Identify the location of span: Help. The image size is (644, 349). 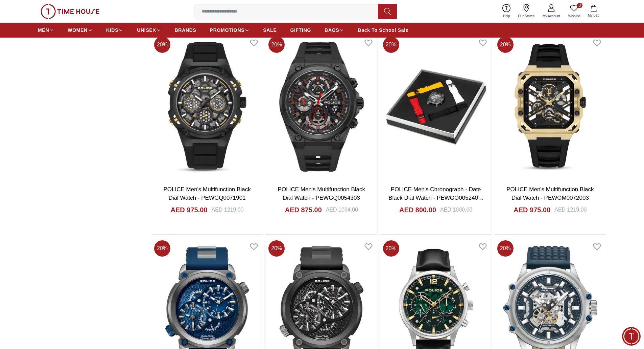
(507, 16).